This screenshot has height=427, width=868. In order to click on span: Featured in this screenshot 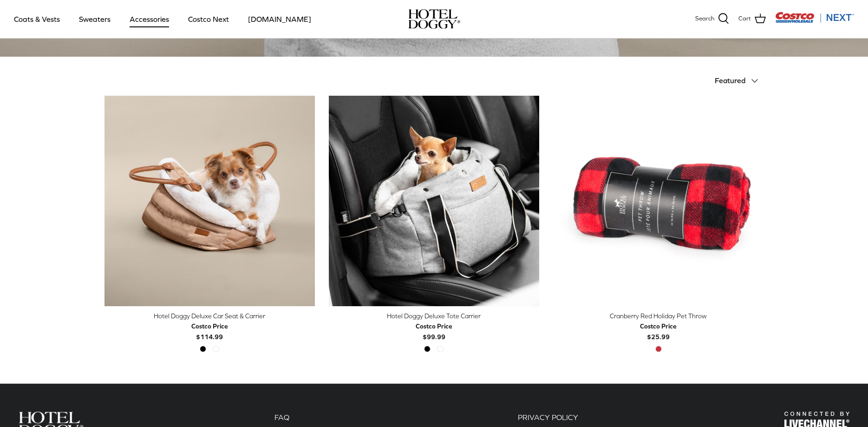, I will do `click(730, 80)`.